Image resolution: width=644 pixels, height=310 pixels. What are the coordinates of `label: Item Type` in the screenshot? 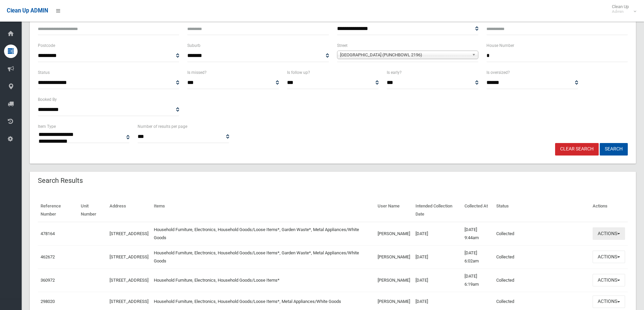 It's located at (47, 127).